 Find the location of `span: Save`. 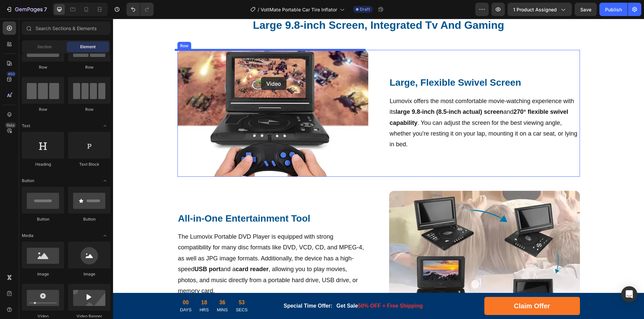

span: Save is located at coordinates (586, 10).